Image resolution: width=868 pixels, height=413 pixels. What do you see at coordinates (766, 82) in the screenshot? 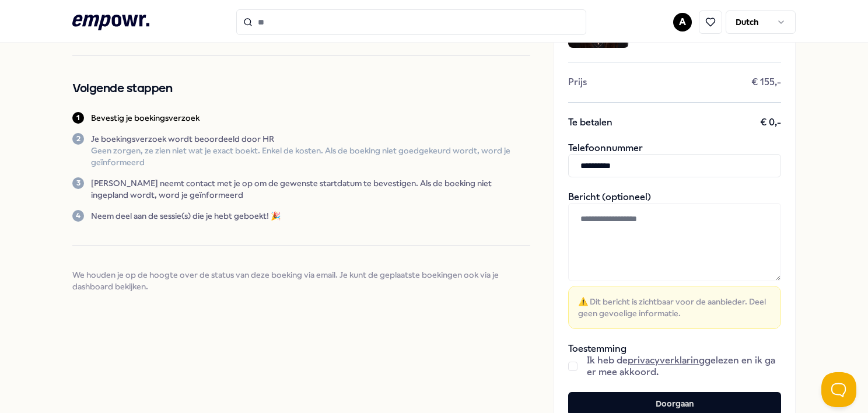
I see `span: € 155,-` at bounding box center [766, 82].